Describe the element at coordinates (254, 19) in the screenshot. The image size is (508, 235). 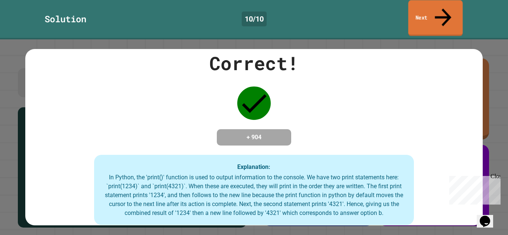
I see `div: 10 / 10` at that location.